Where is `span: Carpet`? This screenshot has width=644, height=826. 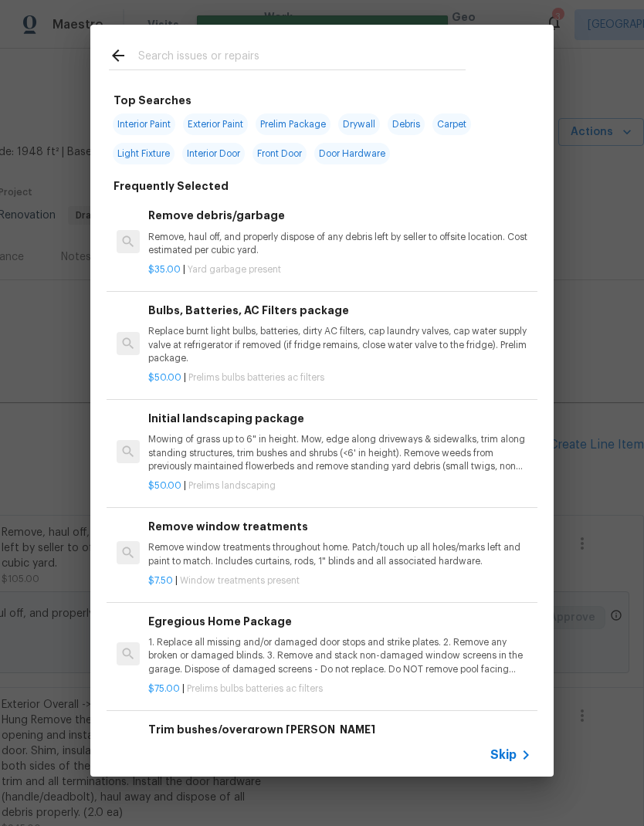 span: Carpet is located at coordinates (452, 124).